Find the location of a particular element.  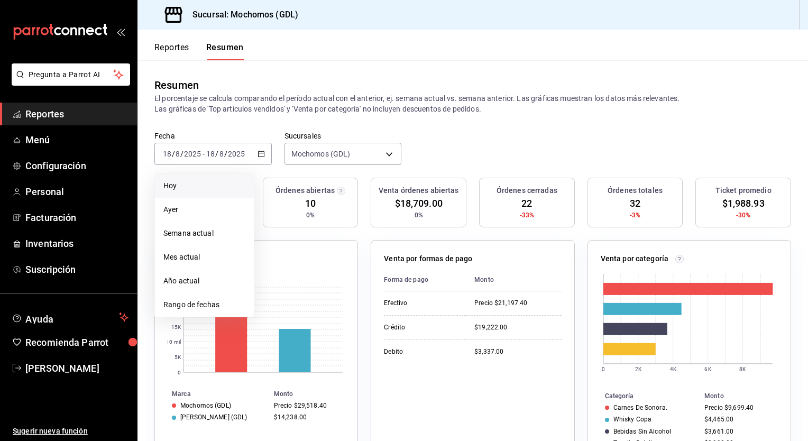

div: Precio $29,518.40 is located at coordinates (307, 405).